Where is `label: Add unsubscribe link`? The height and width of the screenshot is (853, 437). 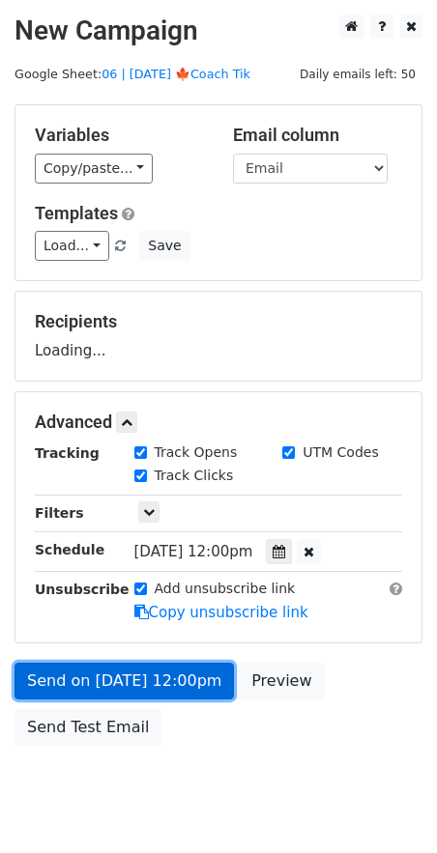
label: Add unsubscribe link is located at coordinates (225, 588).